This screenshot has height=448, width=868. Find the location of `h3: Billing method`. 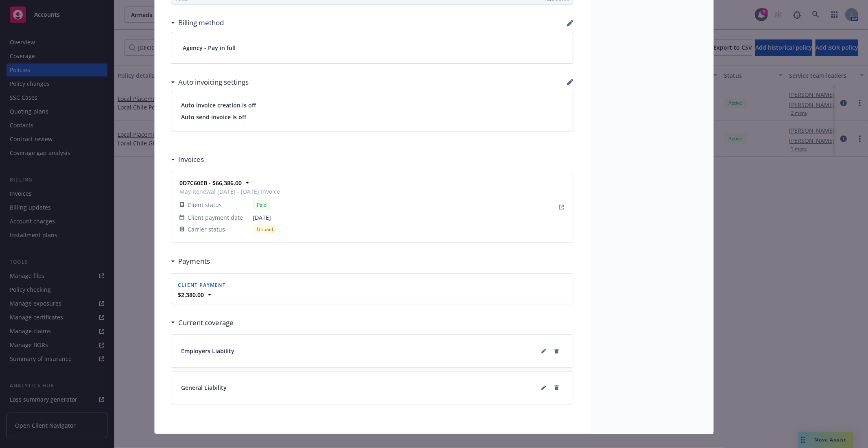

h3: Billing method is located at coordinates (201, 23).